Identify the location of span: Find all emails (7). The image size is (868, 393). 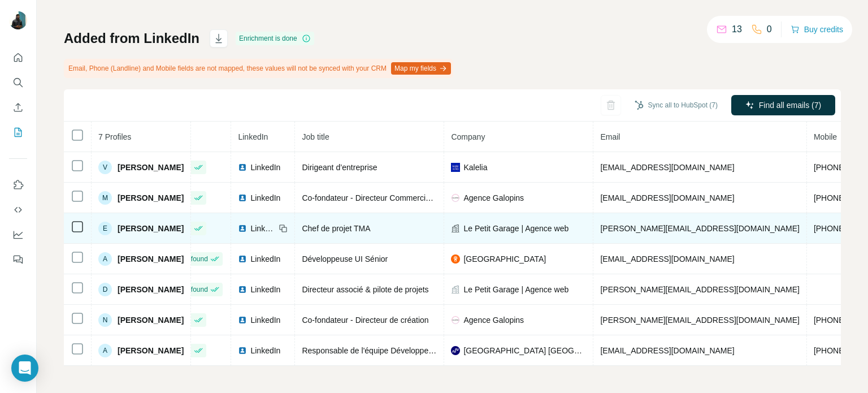
(790, 106).